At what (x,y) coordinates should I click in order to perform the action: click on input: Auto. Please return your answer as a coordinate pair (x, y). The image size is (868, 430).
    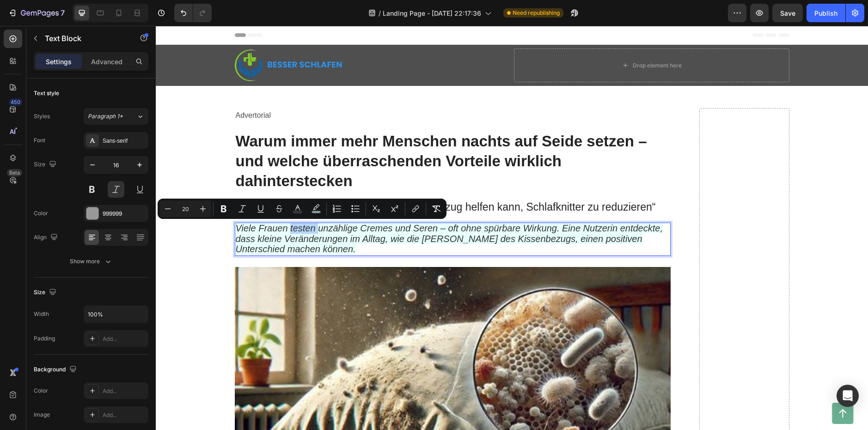
    Looking at the image, I should click on (116, 314).